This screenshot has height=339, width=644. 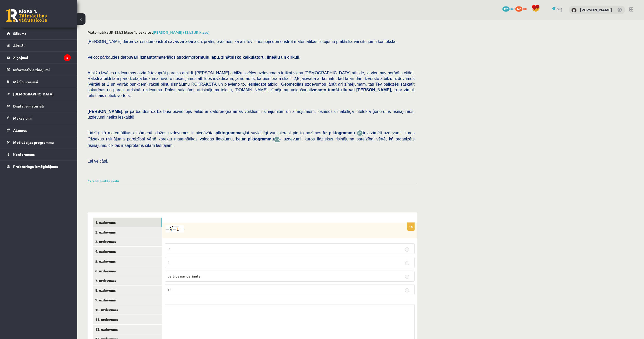 I want to click on i: 8, so click(x=67, y=57).